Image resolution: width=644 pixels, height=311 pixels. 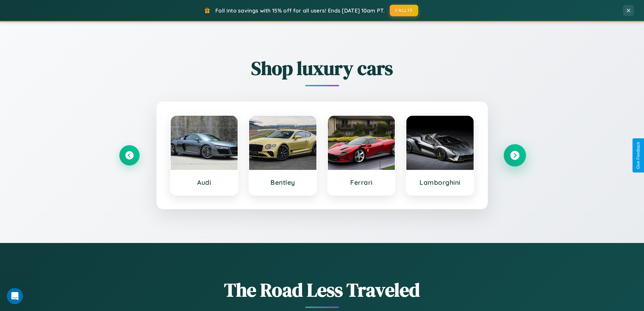 I want to click on div: Give Feedback, so click(x=638, y=155).